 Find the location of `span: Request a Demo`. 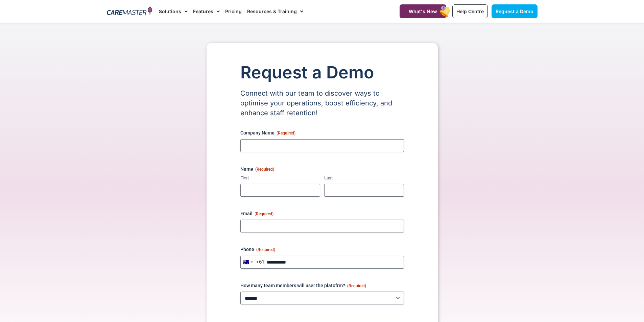

span: Request a Demo is located at coordinates (515, 11).